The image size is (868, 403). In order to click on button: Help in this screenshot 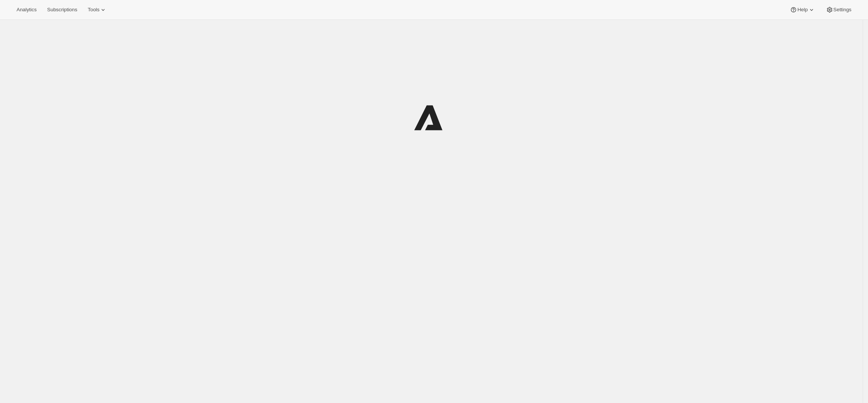, I will do `click(803, 10)`.